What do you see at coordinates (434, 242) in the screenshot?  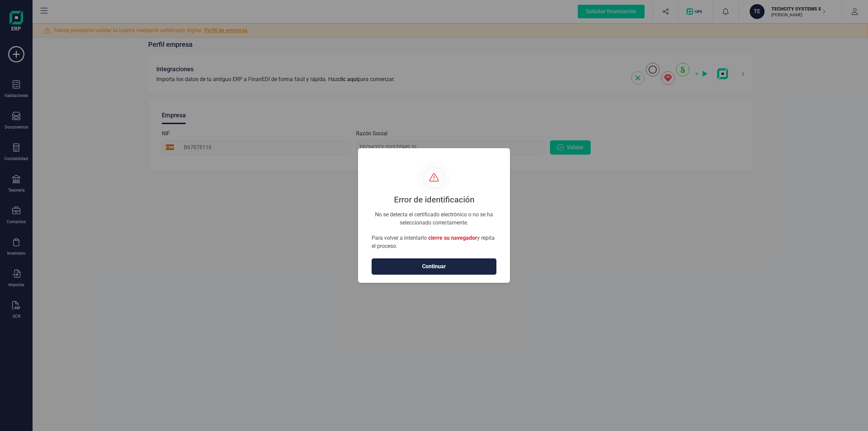 I see `p: Para volver a intentarlo y repita el proceso.` at bounding box center [434, 242].